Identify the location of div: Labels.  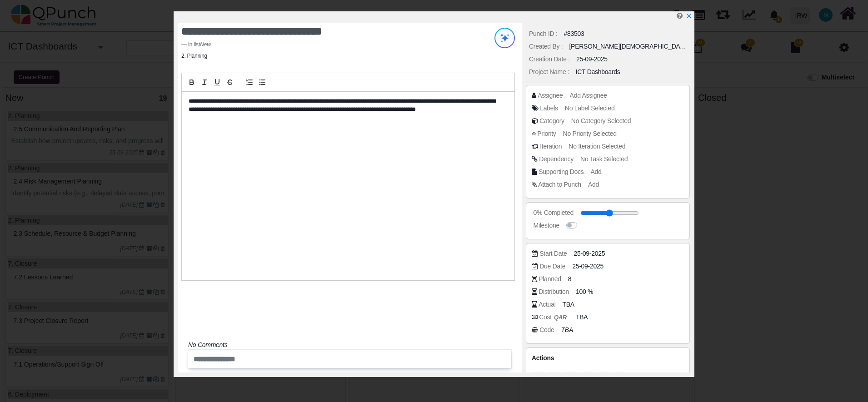
(548, 108).